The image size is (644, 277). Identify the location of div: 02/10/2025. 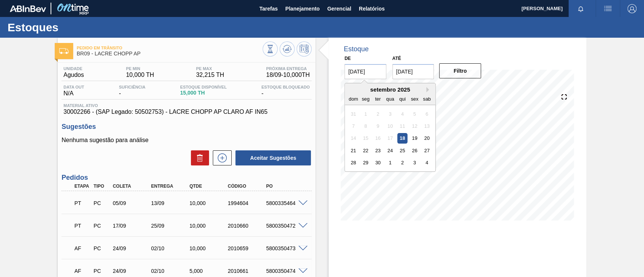
(170, 271).